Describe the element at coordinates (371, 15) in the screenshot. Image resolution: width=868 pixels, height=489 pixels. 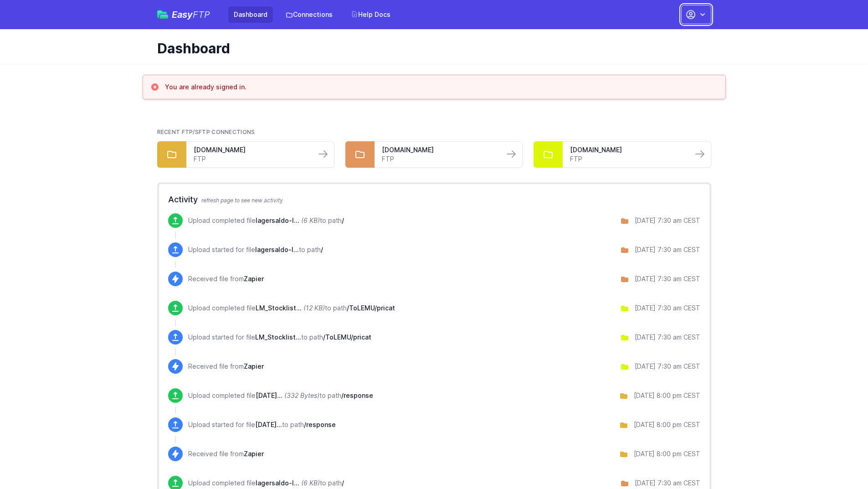
I see `a: Help Docs` at that location.